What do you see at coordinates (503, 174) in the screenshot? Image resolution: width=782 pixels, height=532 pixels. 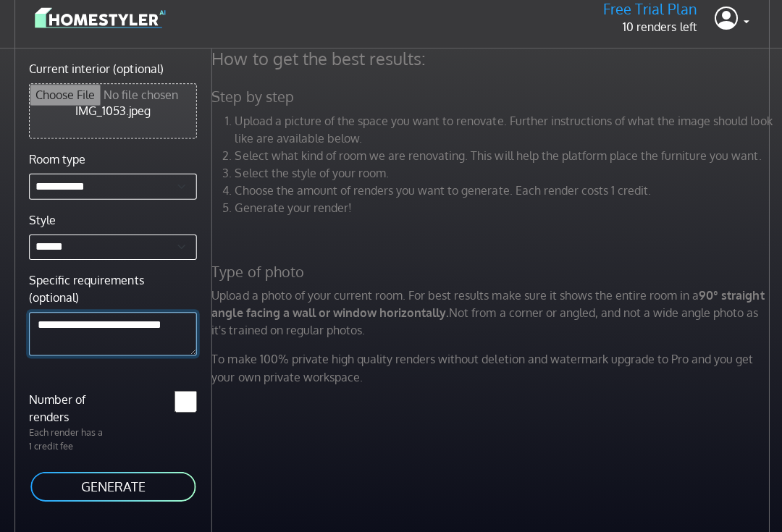 I see `li: Select the style of your room.` at bounding box center [503, 174].